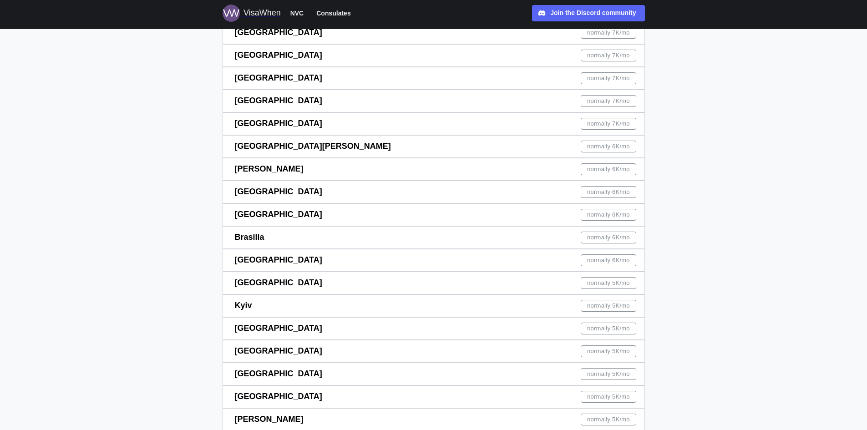  What do you see at coordinates (252, 13) in the screenshot?
I see `a: Logo for VisaWhen VisaWhen` at bounding box center [252, 13].